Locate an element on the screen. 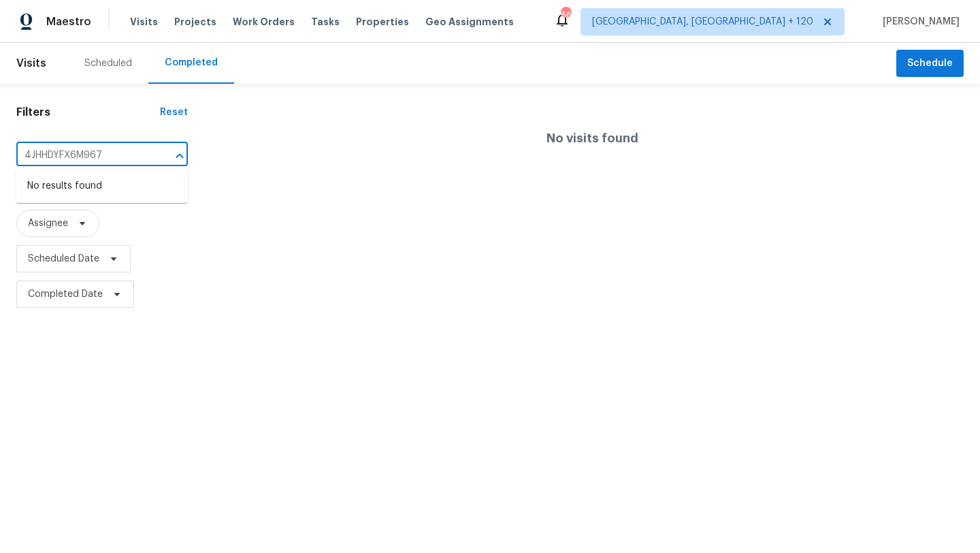  span: Assignee is located at coordinates (48, 223).